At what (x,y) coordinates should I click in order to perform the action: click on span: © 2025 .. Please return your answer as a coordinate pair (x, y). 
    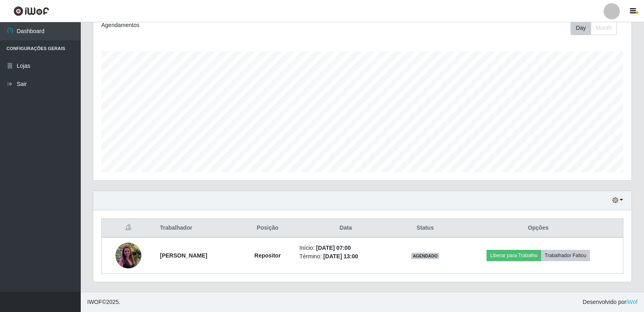
    Looking at the image, I should click on (104, 302).